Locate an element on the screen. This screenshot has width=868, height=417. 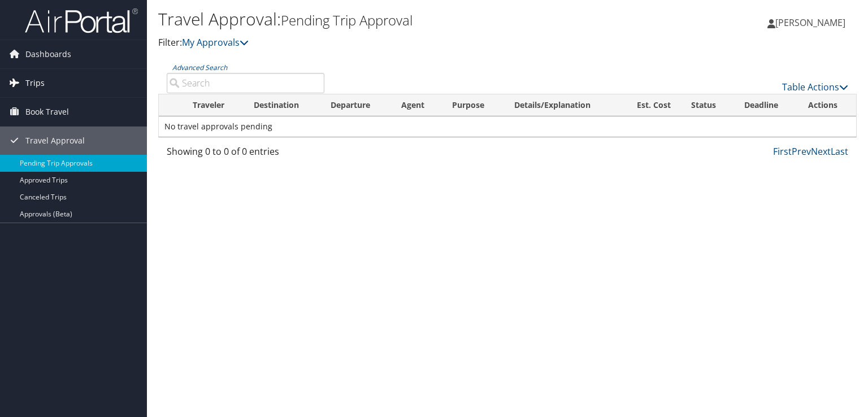
input: Advanced Search is located at coordinates (245, 83).